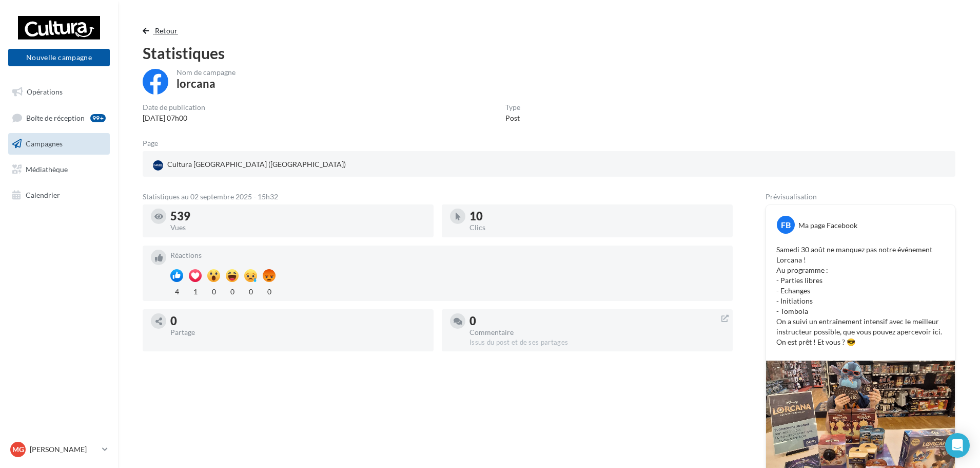 The image size is (980, 468). What do you see at coordinates (174, 107) in the screenshot?
I see `div: Date de publication` at bounding box center [174, 107].